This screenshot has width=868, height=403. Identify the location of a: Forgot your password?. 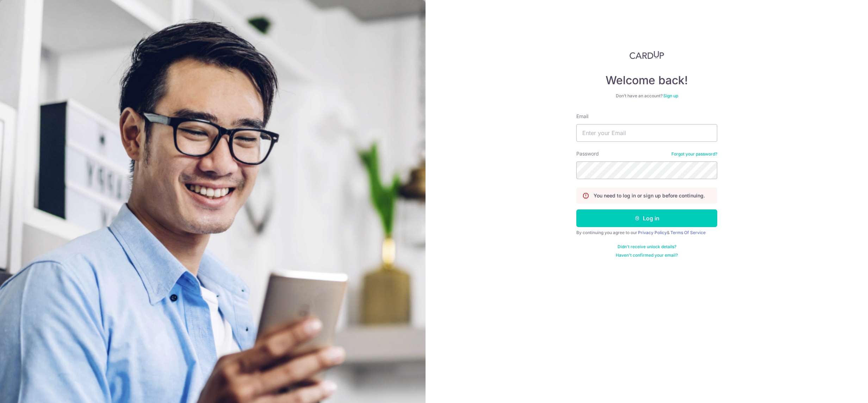
(694, 154).